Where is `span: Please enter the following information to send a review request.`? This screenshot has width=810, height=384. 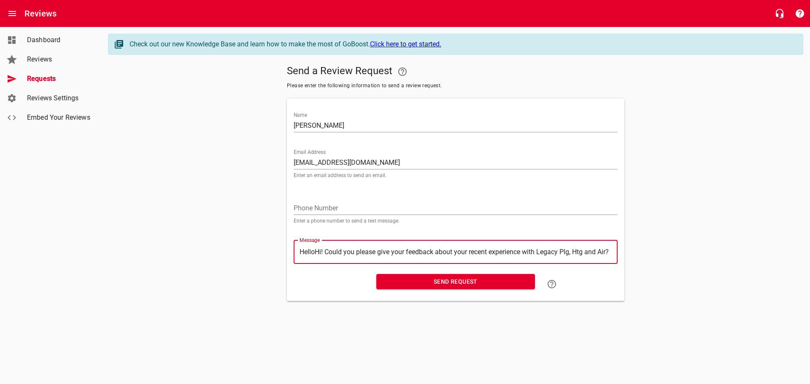
span: Please enter the following information to send a review request. is located at coordinates (455, 86).